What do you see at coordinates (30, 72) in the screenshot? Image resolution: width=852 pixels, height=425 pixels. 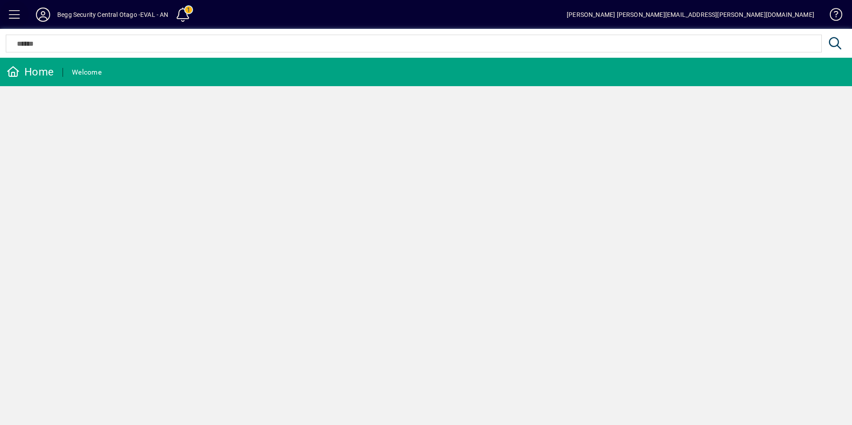 I see `div: Home` at bounding box center [30, 72].